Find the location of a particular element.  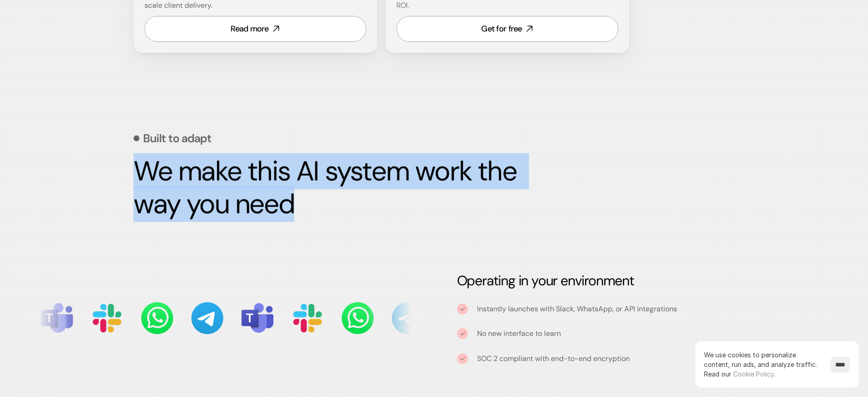

p: Built to adapt is located at coordinates (177, 138).